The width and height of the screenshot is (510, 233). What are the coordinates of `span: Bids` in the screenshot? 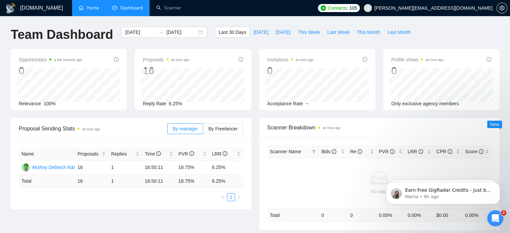 It's located at (329, 152).